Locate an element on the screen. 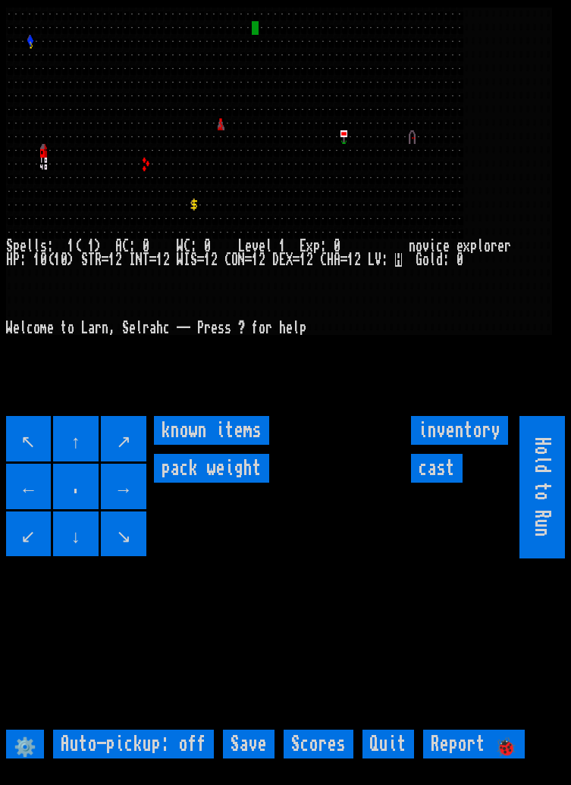  div: A is located at coordinates (118, 246).